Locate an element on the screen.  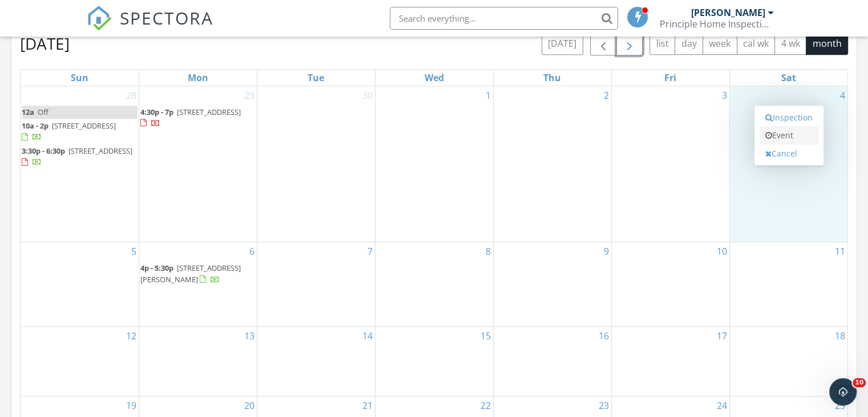
span: 12a is located at coordinates (28, 112).